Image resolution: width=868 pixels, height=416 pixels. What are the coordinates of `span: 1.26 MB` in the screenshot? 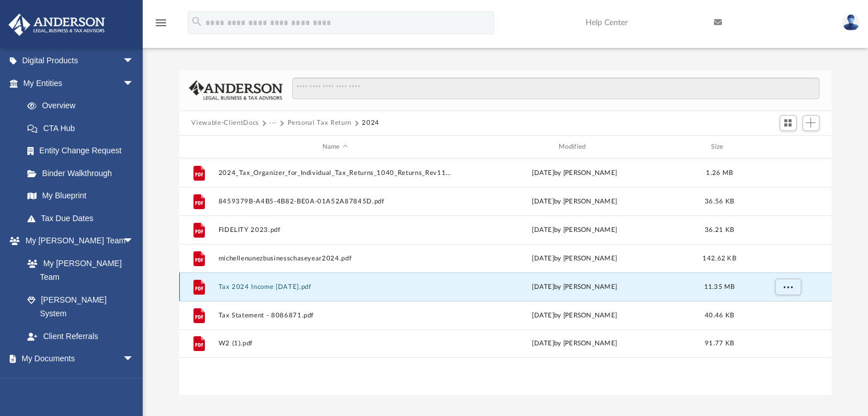 It's located at (719, 173).